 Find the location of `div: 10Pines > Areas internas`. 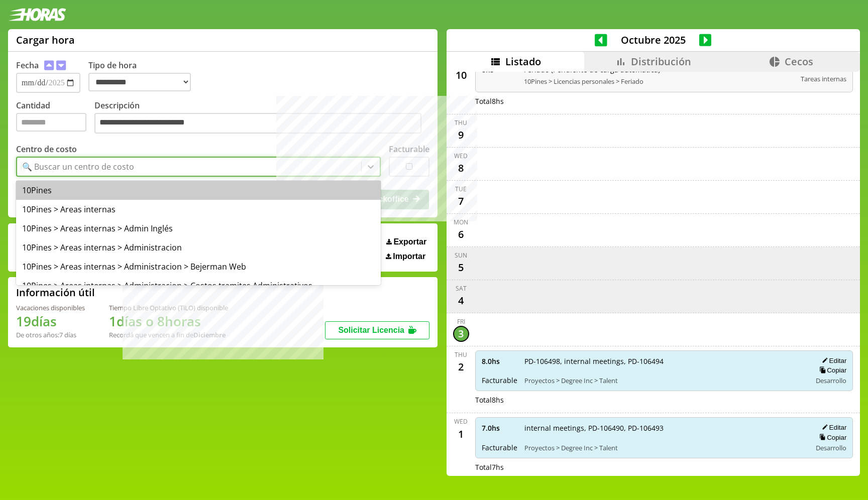

div: 10Pines > Areas internas is located at coordinates (198, 209).